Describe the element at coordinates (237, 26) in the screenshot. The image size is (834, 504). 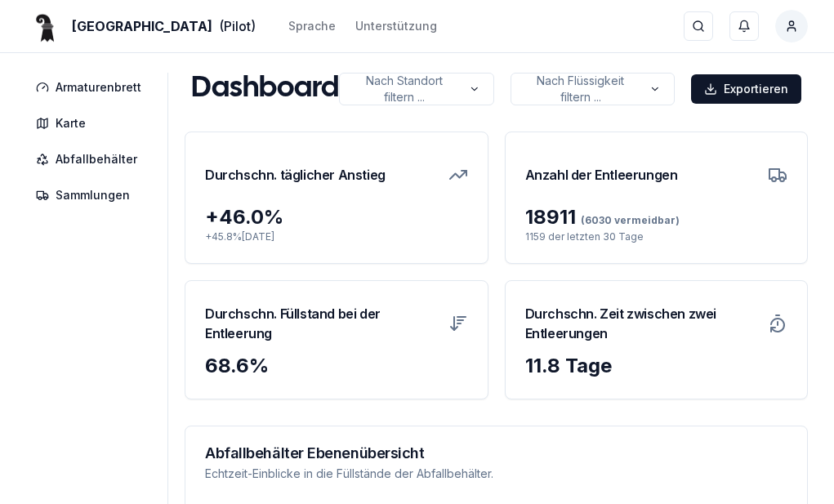
I see `span: (Pilot)` at that location.